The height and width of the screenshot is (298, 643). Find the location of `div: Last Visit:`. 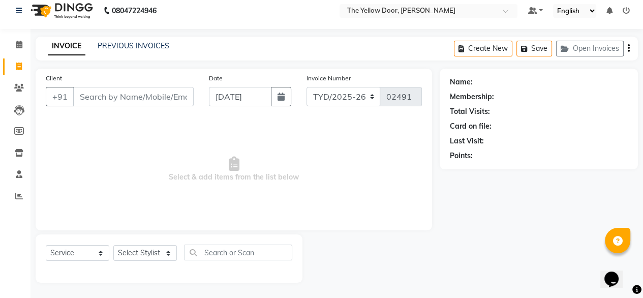

div: Last Visit: is located at coordinates (467, 141).